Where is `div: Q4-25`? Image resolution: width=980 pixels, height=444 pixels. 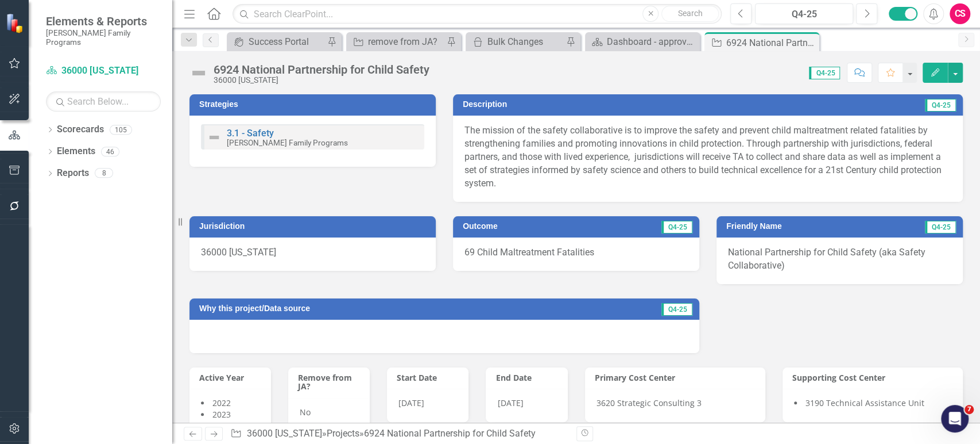 div: Q4-25 is located at coordinates (804, 14).